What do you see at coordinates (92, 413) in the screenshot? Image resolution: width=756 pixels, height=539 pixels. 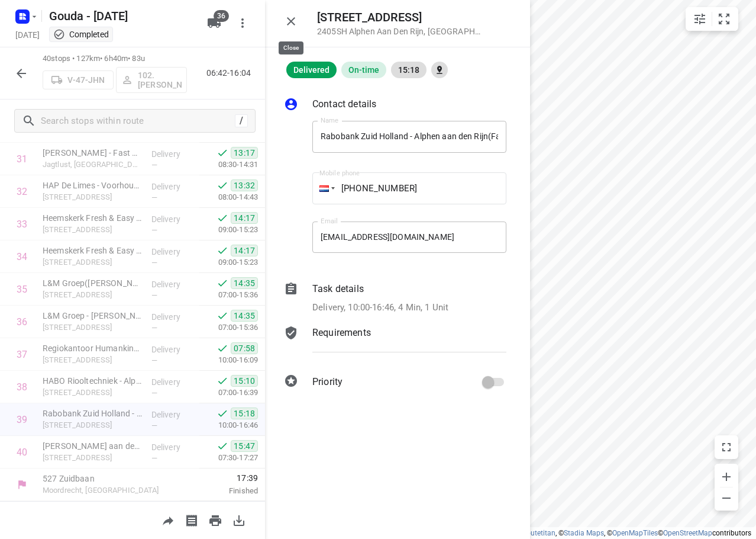 I see `p: Rabobank Zuid Holland - Alphen aan den Rijn(Facilitaire Services)` at bounding box center [92, 413].